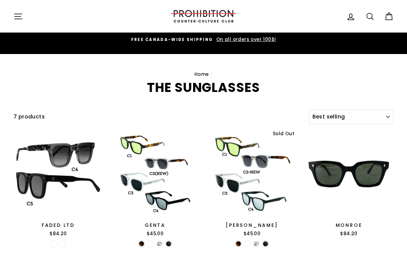  Describe the element at coordinates (203, 75) in the screenshot. I see `nav: breadcrumbs` at that location.